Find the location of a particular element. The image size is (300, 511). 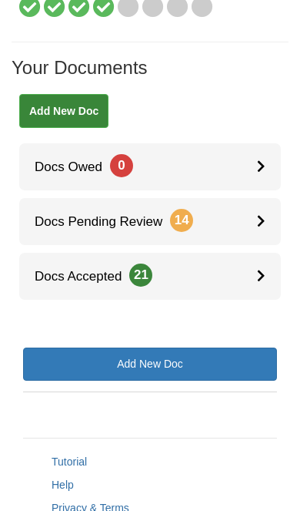

span: Docs Pending Review is located at coordinates (106, 221).